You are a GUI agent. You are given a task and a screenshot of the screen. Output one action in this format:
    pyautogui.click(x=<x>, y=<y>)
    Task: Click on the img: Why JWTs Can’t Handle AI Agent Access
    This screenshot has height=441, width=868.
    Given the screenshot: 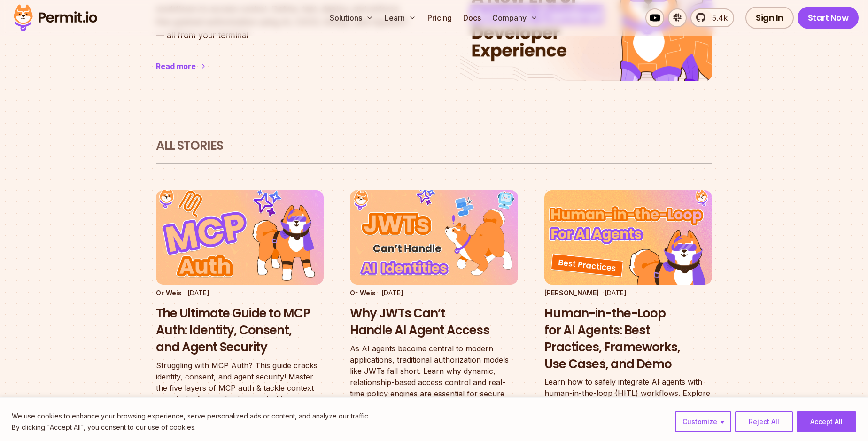 What is the action you would take?
    pyautogui.click(x=433, y=238)
    